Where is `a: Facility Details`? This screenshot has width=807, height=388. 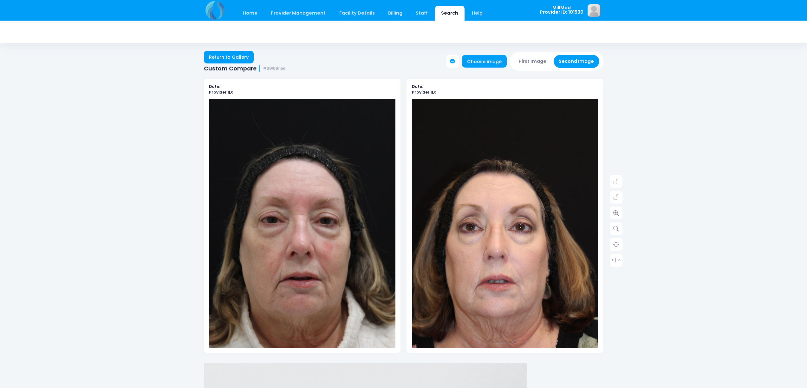
a: Facility Details is located at coordinates (357, 13).